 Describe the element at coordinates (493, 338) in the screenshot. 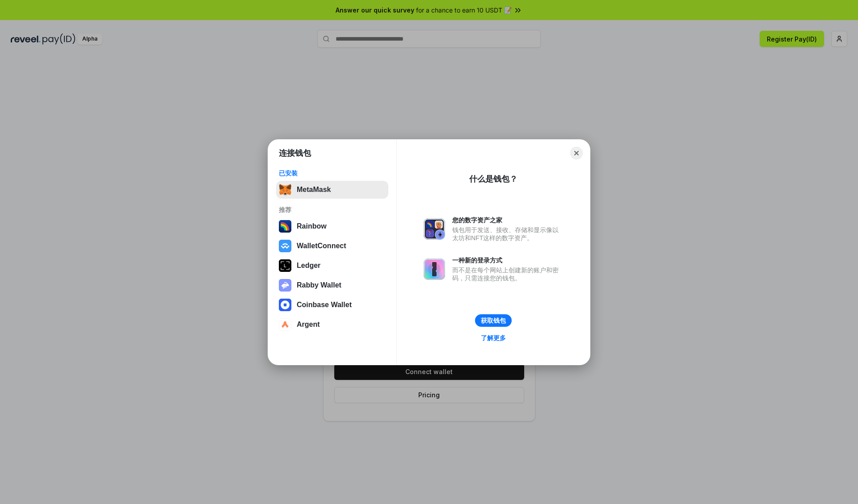

I see `a: 了解更多` at that location.